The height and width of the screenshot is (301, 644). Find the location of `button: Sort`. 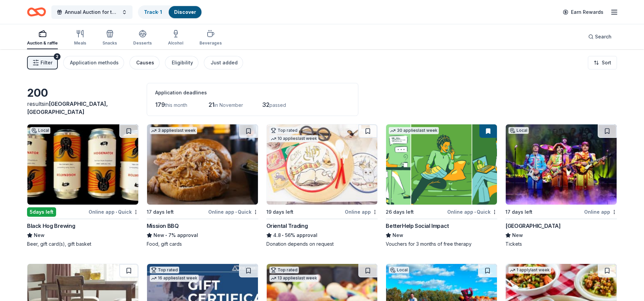

button: Sort is located at coordinates (602, 63).